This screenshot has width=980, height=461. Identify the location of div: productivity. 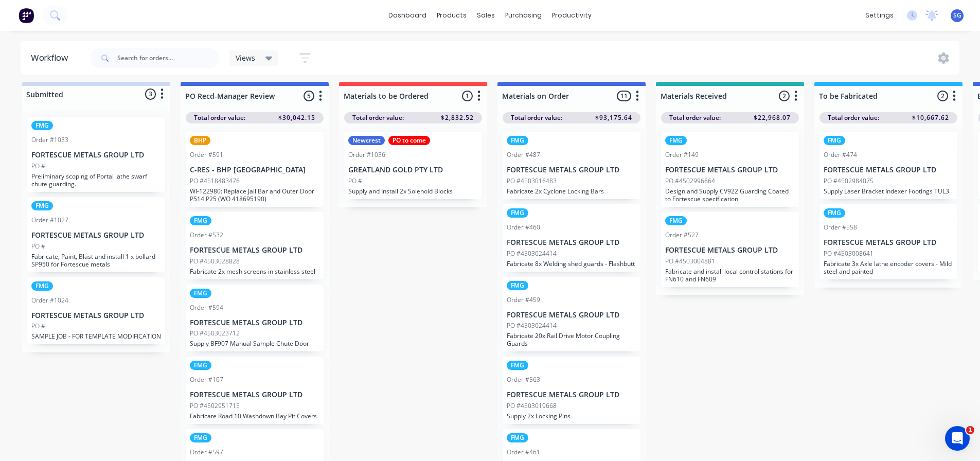
(572, 16).